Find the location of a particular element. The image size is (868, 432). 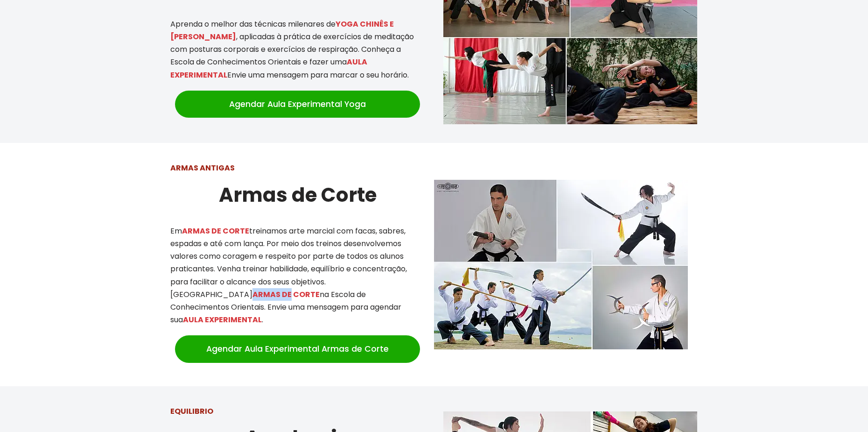

p: Em treinamos arte marcial com facas, sabres, espadas e até com lança. Por meio dos treinos desenv... is located at coordinates (298, 275).